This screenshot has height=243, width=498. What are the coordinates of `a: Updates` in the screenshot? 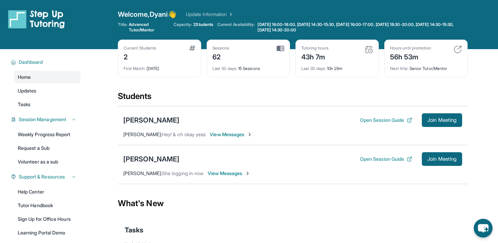 It's located at (47, 91).